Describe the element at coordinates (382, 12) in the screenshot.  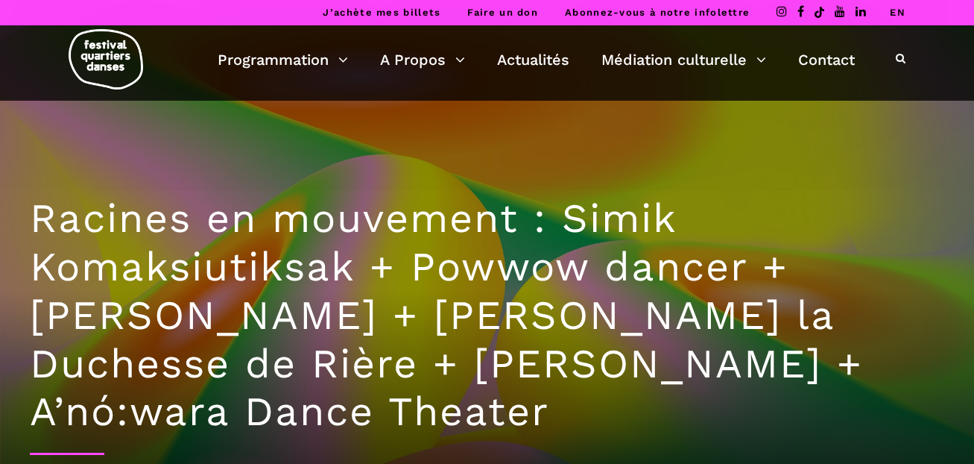
I see `a: J’achète mes billets` at that location.